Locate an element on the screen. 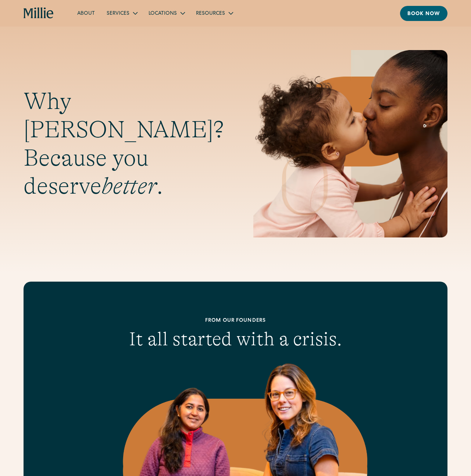 The width and height of the screenshot is (471, 476). a: About is located at coordinates (86, 13).